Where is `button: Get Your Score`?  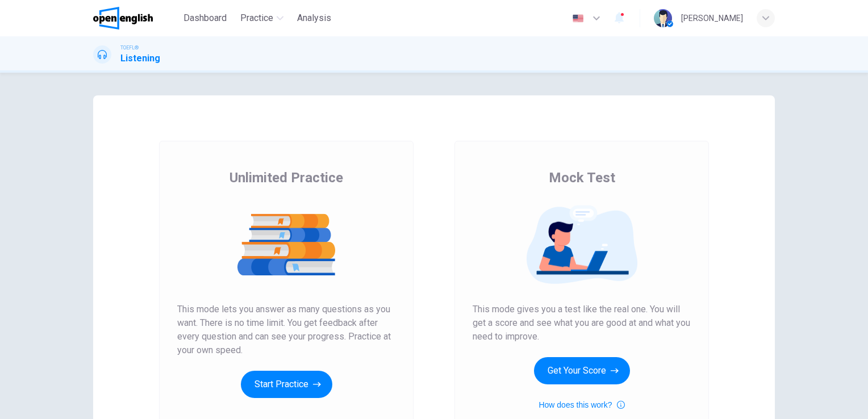 button: Get Your Score is located at coordinates (582, 371).